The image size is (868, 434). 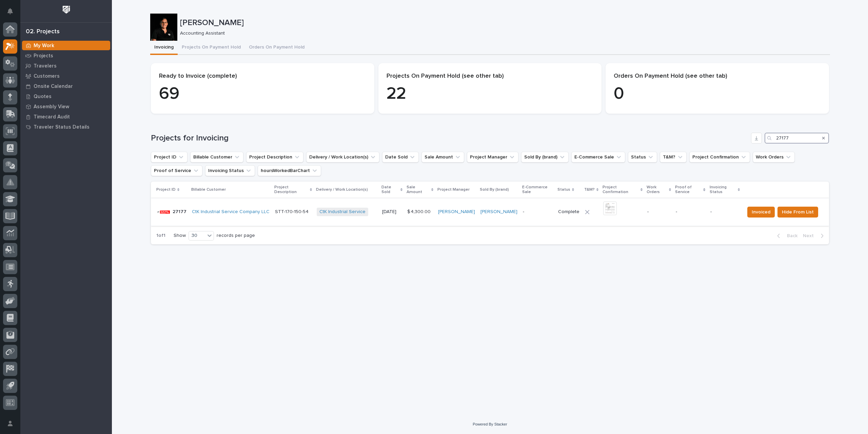 I want to click on p: Assembly View, so click(x=51, y=107).